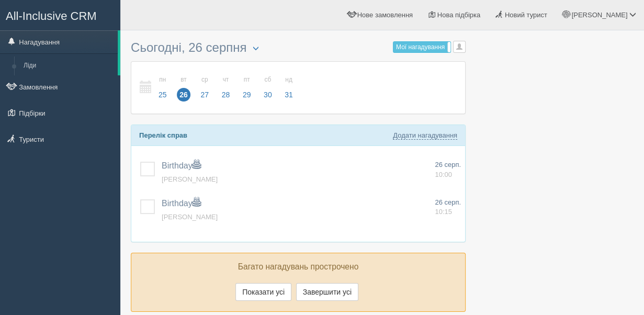 The height and width of the screenshot is (315, 644). Describe the element at coordinates (247, 79) in the screenshot. I see `small: пт` at that location.